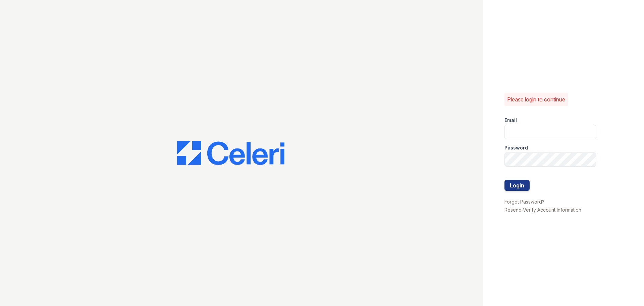 The height and width of the screenshot is (306, 644). I want to click on a: Forgot Password?, so click(525, 202).